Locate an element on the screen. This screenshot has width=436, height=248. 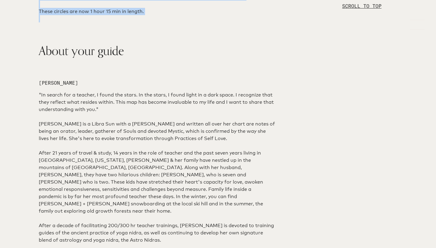
p: These circles are now 1 hour 15 min in length. is located at coordinates (157, 12).